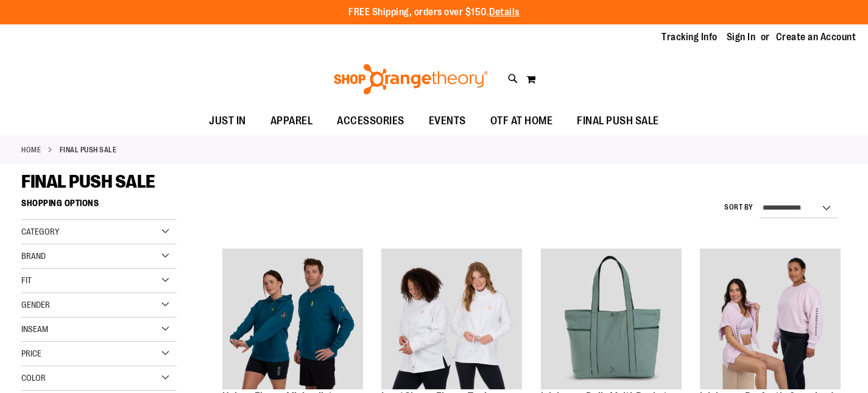 The image size is (868, 393). Describe the element at coordinates (292, 319) in the screenshot. I see `img: Unisex Fleece Minimalist Pocket Hoodie` at that location.